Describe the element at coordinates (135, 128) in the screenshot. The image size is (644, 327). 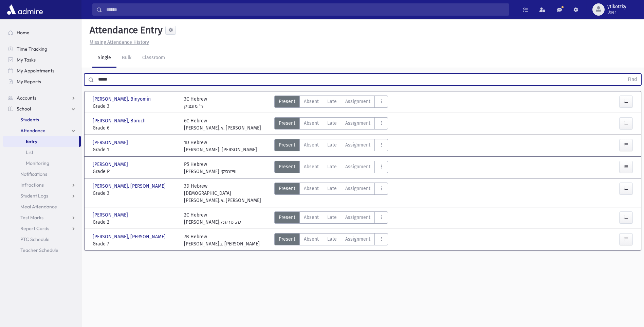
I see `span: Grade 6` at that location.